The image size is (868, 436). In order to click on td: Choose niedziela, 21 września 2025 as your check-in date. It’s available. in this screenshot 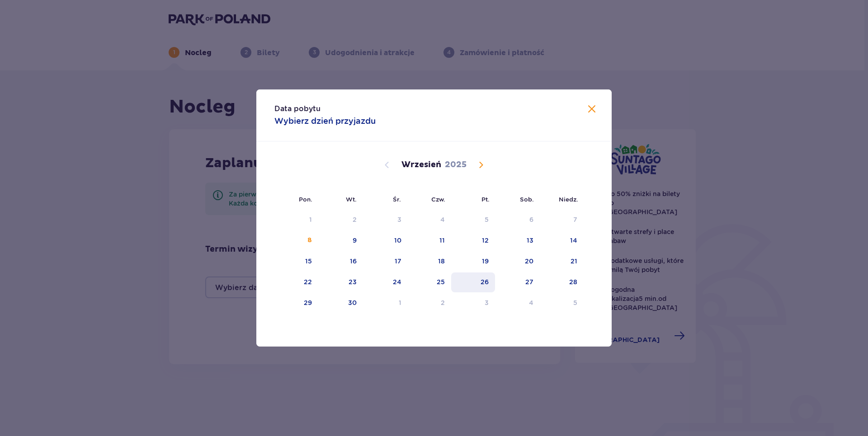, I will do `click(562, 261)`.